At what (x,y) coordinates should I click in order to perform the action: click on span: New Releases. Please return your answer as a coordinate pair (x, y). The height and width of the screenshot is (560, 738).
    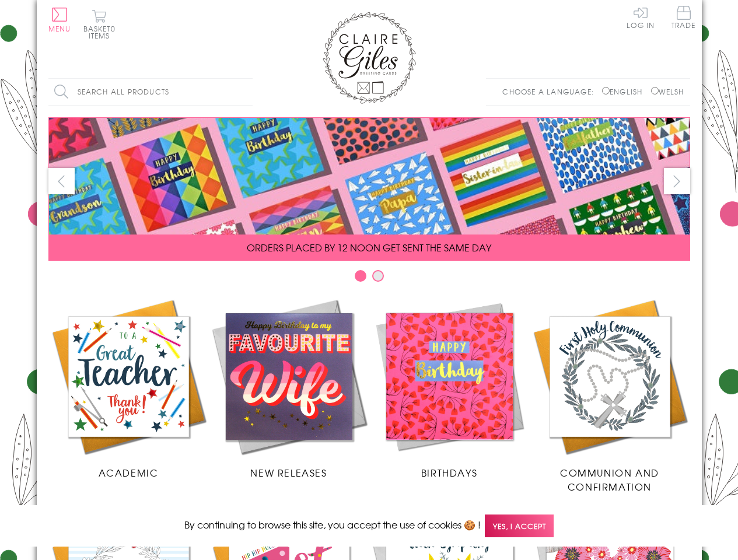
    Looking at the image, I should click on (288, 473).